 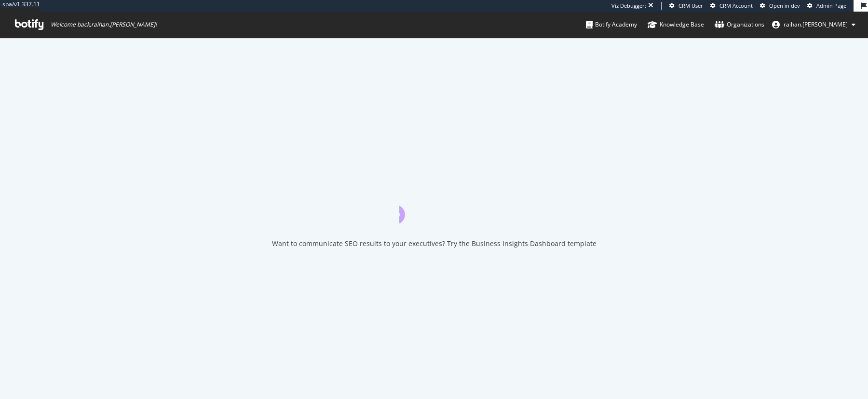 What do you see at coordinates (780, 6) in the screenshot?
I see `a: Open in dev` at bounding box center [780, 6].